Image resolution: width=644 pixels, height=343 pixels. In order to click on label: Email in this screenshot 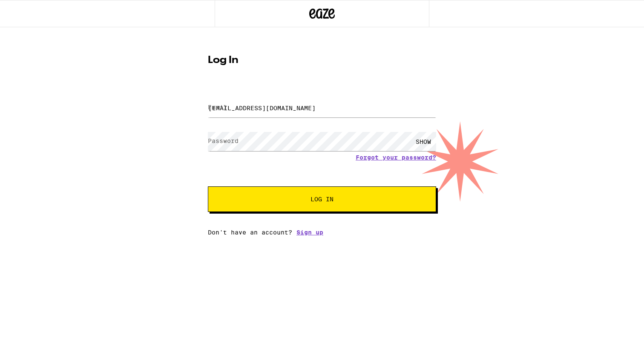, I will do `click(217, 107)`.